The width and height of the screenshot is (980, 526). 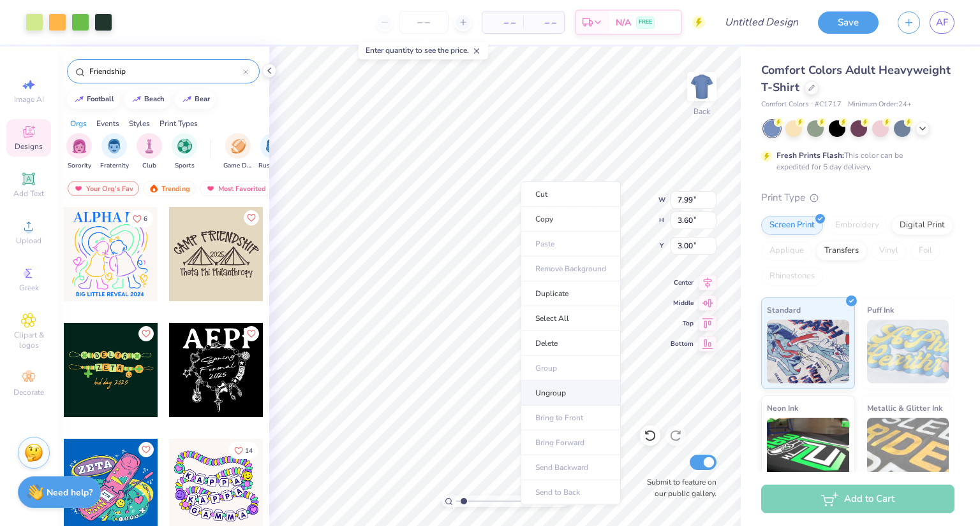 What do you see at coordinates (150, 146) in the screenshot?
I see `img: Club Image` at bounding box center [150, 146].